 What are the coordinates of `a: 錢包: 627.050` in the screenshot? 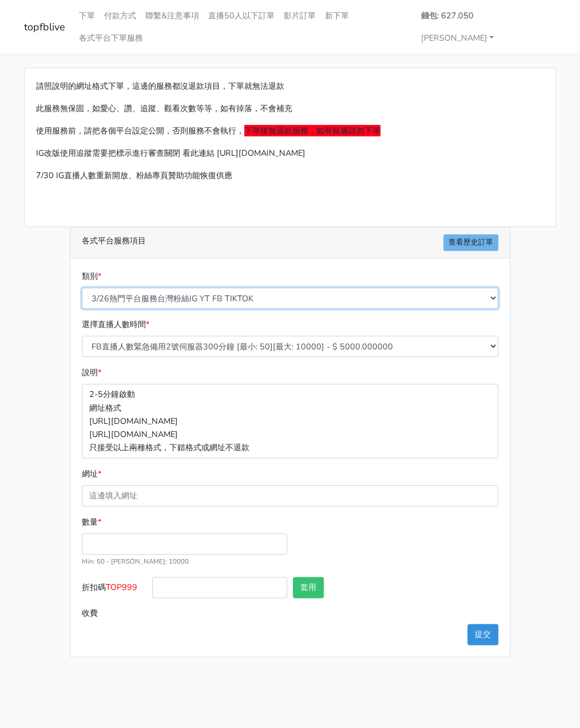 It's located at (448, 16).